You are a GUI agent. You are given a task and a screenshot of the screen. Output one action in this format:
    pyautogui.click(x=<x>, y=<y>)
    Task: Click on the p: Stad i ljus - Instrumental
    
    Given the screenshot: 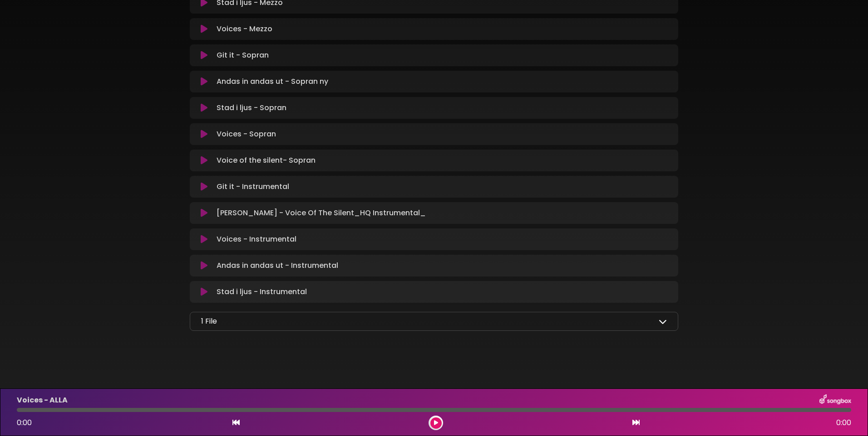 What is the action you would take?
    pyautogui.click(x=261, y=292)
    